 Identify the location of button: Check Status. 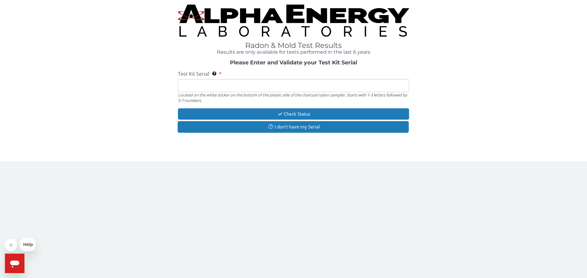
(293, 114).